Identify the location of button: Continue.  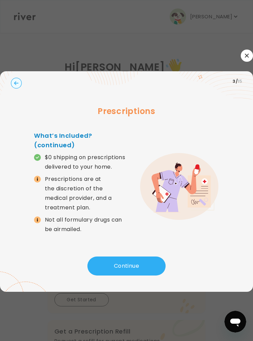
(126, 266).